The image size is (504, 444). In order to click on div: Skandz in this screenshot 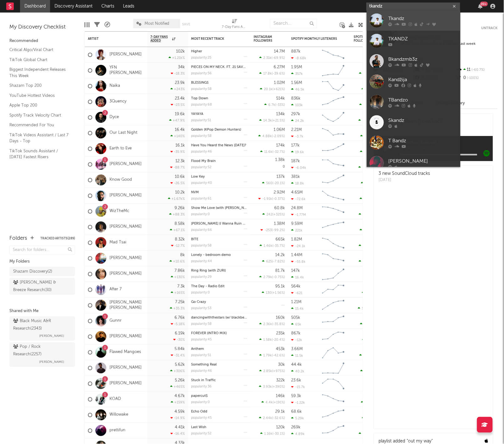, I will do `click(423, 121)`.